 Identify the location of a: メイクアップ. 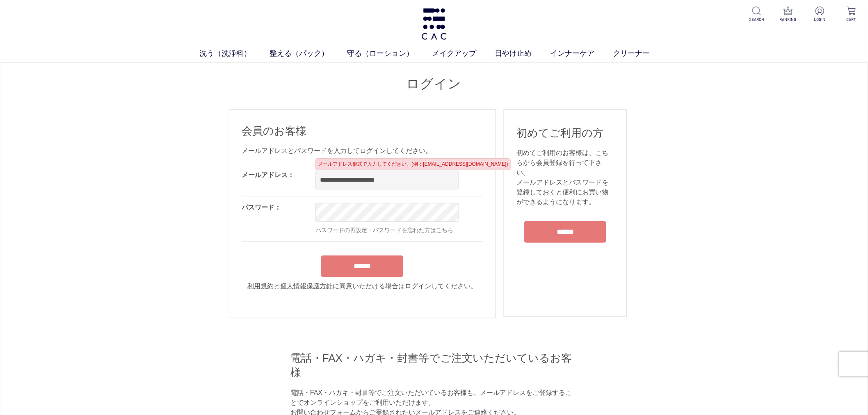
(464, 53).